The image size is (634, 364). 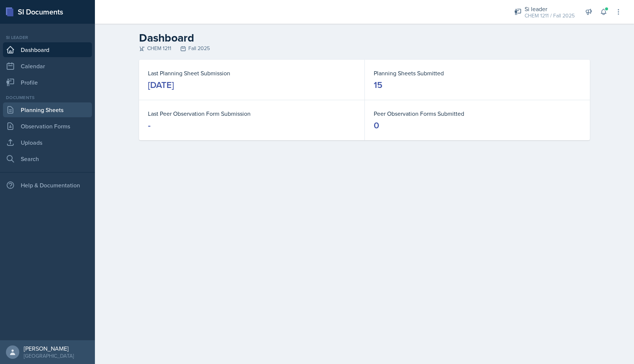 I want to click on a: Search, so click(x=48, y=159).